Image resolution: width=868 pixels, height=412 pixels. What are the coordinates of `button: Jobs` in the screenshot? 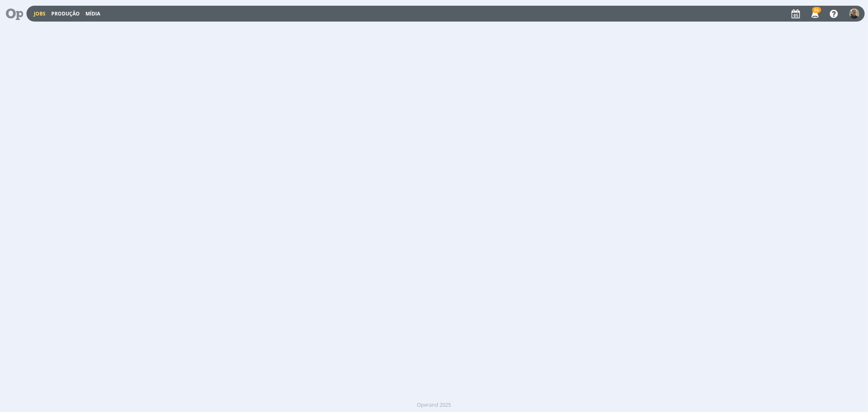 It's located at (40, 14).